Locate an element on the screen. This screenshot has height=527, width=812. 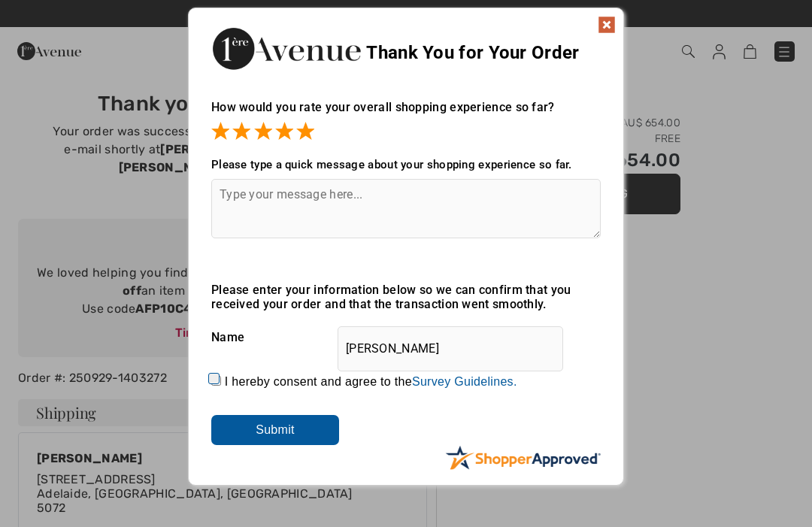
img: x is located at coordinates (607, 25).